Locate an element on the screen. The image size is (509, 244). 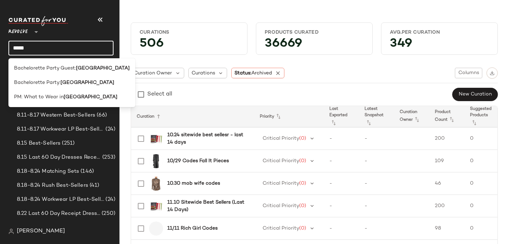
span: 8.22 Last 60 Day Receipt Dresses is located at coordinates (58, 214).